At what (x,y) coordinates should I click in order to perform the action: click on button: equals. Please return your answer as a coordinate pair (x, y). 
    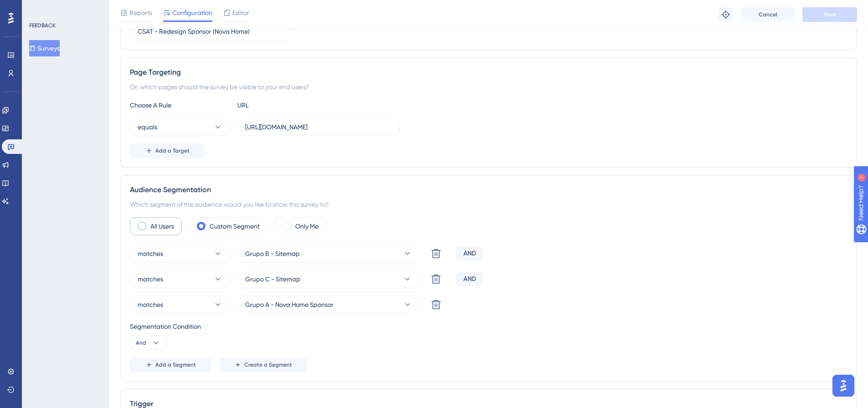
    Looking at the image, I should click on (180, 127).